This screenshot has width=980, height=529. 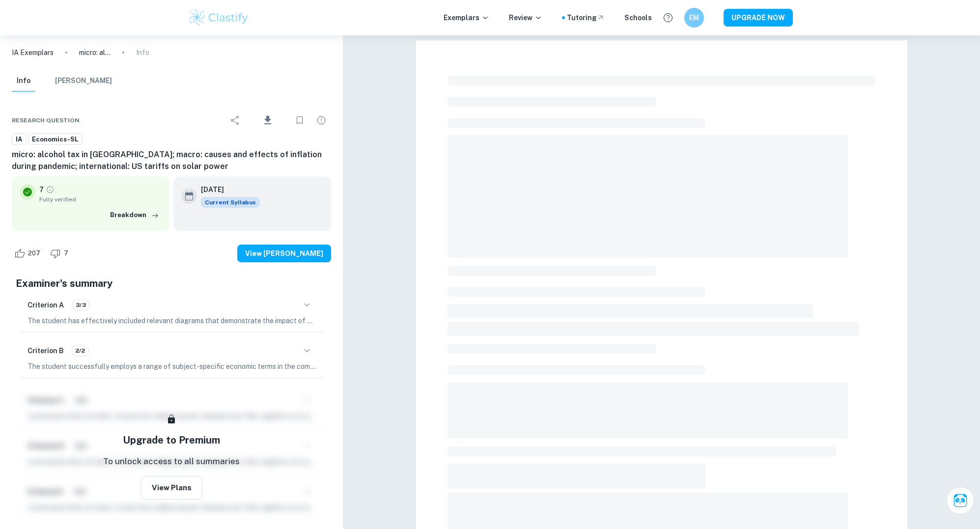 What do you see at coordinates (142, 53) in the screenshot?
I see `p: Info` at bounding box center [142, 53].